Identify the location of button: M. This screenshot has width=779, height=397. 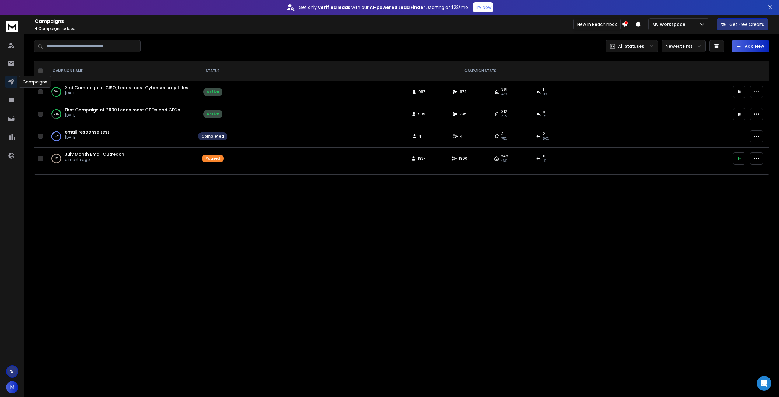
(12, 387).